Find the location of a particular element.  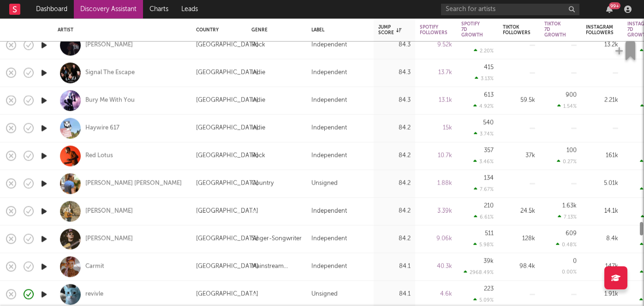

div: 511 is located at coordinates (489, 233).